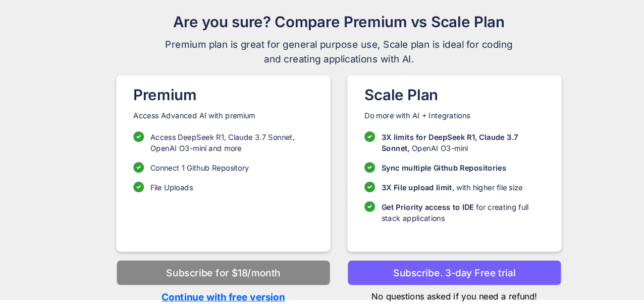 The width and height of the screenshot is (644, 304). I want to click on p: Subscribe. 3-day Free trial, so click(432, 274).